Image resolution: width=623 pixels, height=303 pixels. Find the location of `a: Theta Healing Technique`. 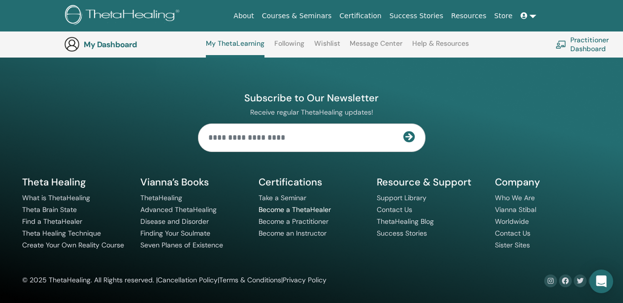

a: Theta Healing Technique is located at coordinates (62, 233).